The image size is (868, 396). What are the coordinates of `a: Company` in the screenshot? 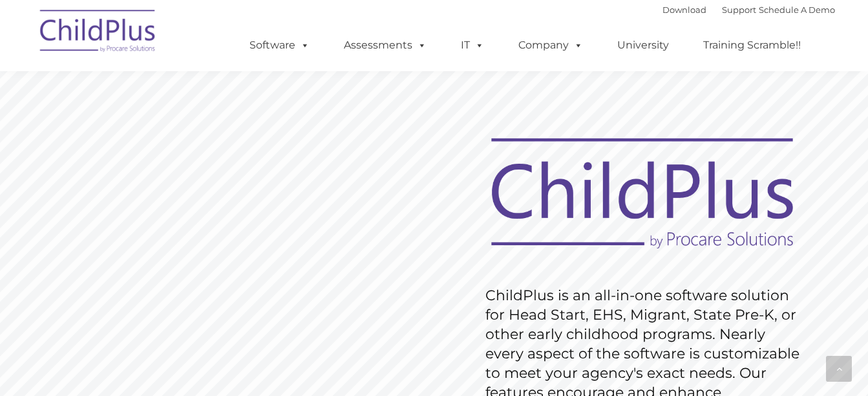 It's located at (551, 45).